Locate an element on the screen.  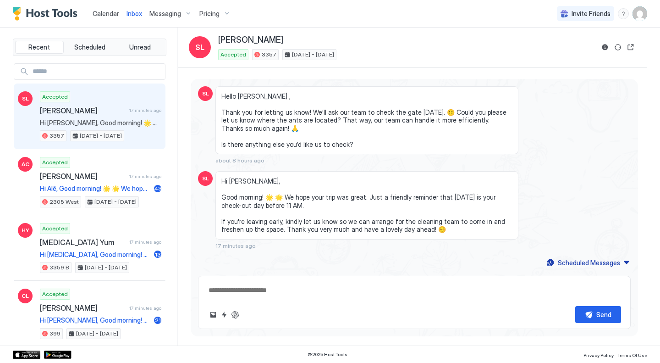
div: menu is located at coordinates (623, 14).